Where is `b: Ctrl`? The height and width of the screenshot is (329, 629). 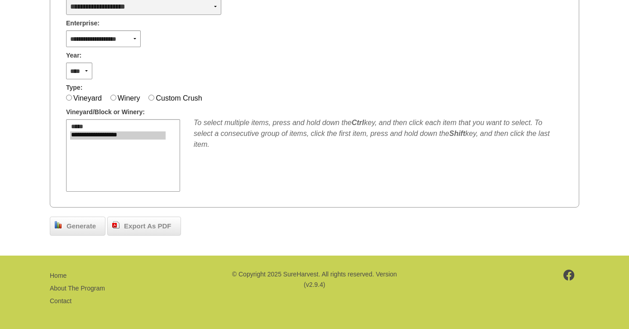
b: Ctrl is located at coordinates (358, 122).